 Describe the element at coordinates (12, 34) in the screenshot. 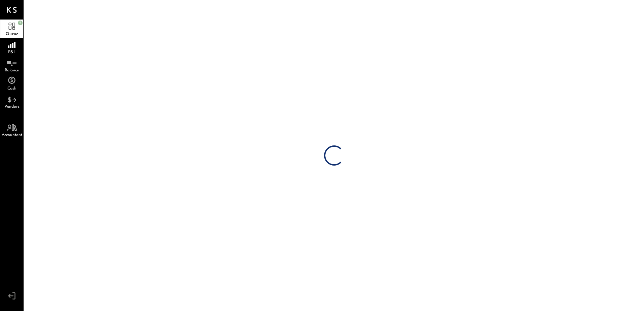

I see `span: Queue` at that location.